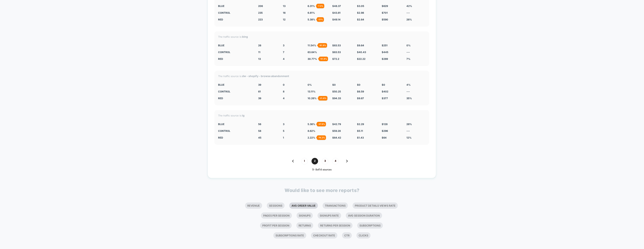  What do you see at coordinates (362, 59) in the screenshot?
I see `span: $ 22.22` at bounding box center [362, 59].